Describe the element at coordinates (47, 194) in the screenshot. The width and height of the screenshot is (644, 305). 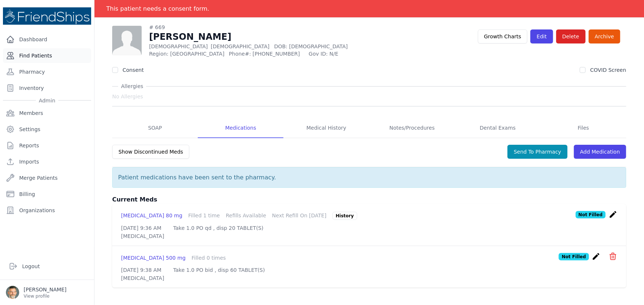
I see `a: Billing` at that location.